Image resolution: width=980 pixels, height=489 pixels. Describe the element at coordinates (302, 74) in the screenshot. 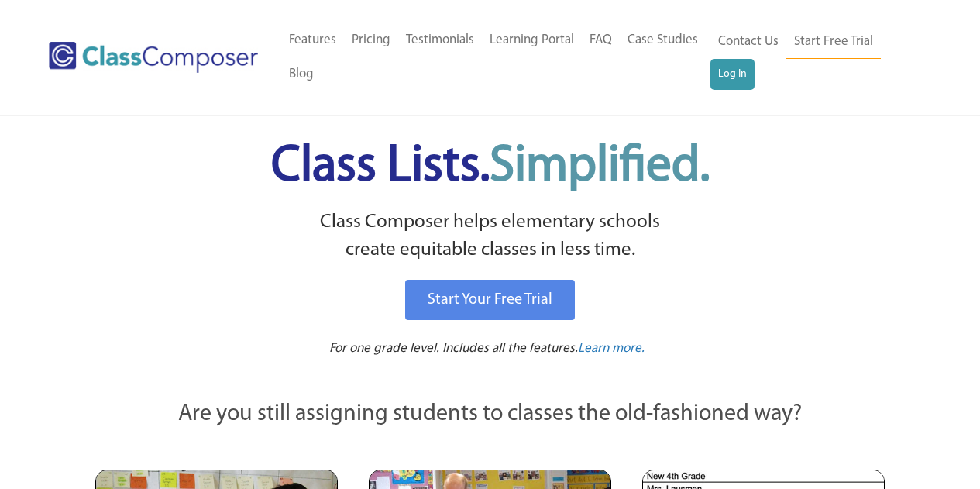

I see `a: Blog` at that location.